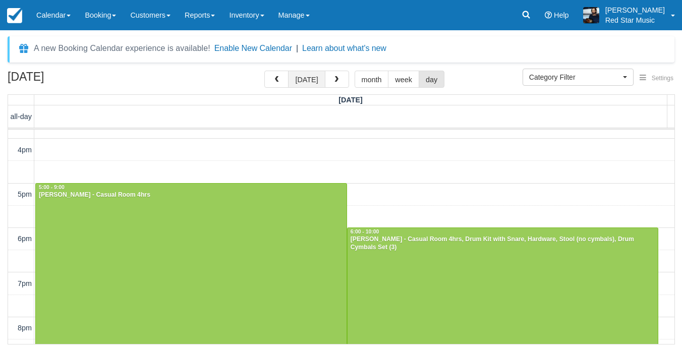 This screenshot has height=347, width=682. Describe the element at coordinates (432, 79) in the screenshot. I see `button: day` at that location.